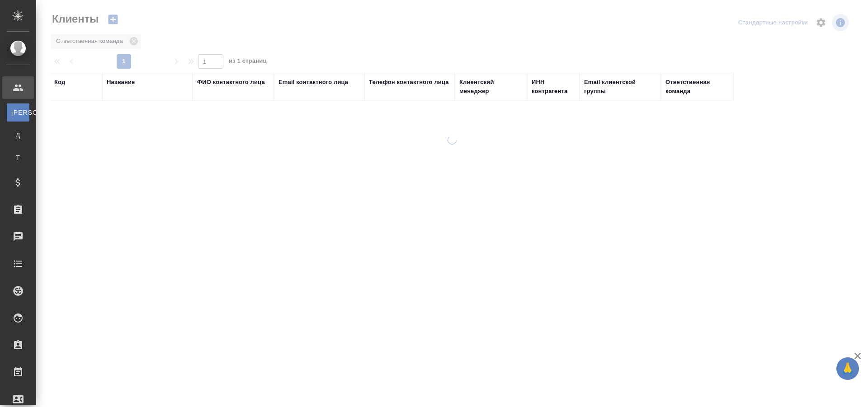  Describe the element at coordinates (553, 87) in the screenshot. I see `div: ИНН контрагента` at that location.